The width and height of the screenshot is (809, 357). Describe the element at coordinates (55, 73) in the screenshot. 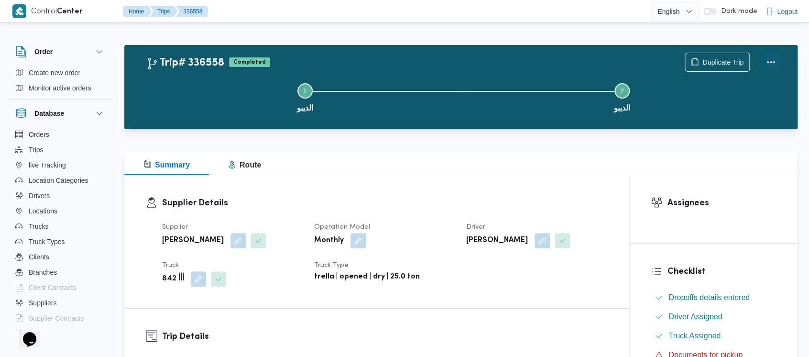

I see `span: Create new order` at that location.